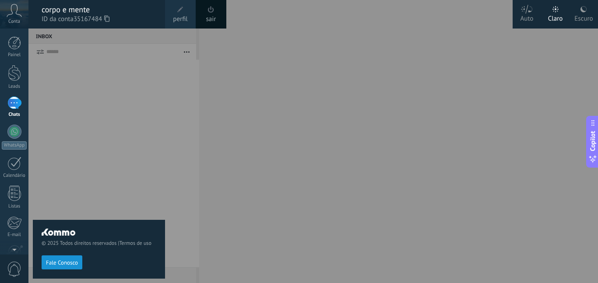  What do you see at coordinates (62, 262) in the screenshot?
I see `button: Fale Conosco` at bounding box center [62, 262].